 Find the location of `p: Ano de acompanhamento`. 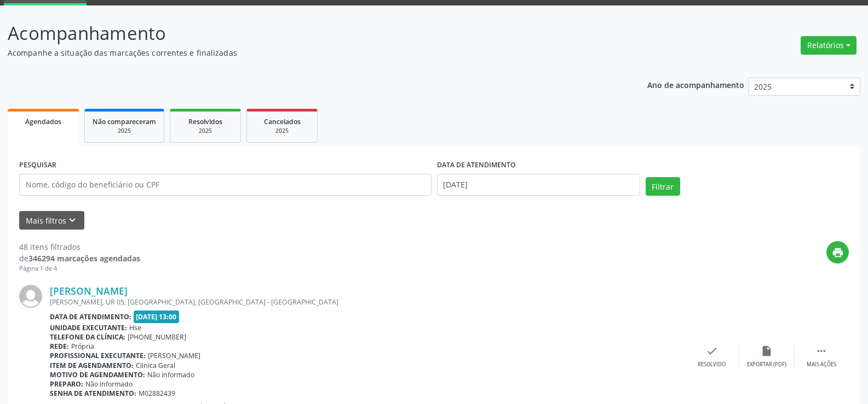

p: Ano de acompanhamento is located at coordinates (695, 84).